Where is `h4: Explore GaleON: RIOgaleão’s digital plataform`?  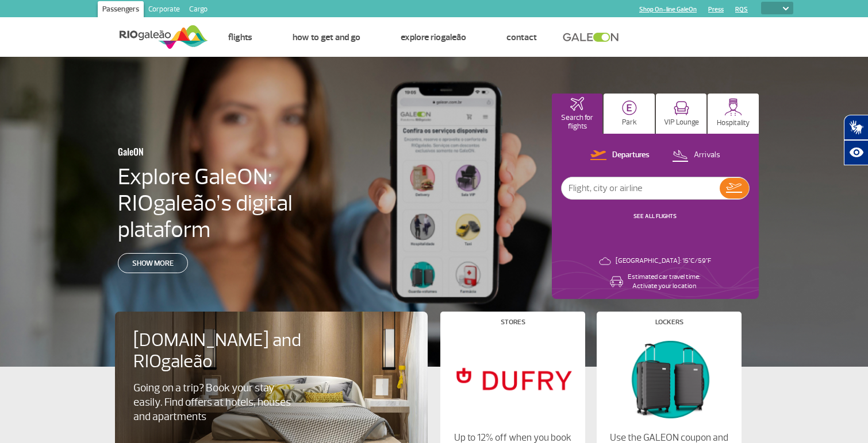 h4: Explore GaleON: RIOgaleão’s digital plataform is located at coordinates (242, 203).